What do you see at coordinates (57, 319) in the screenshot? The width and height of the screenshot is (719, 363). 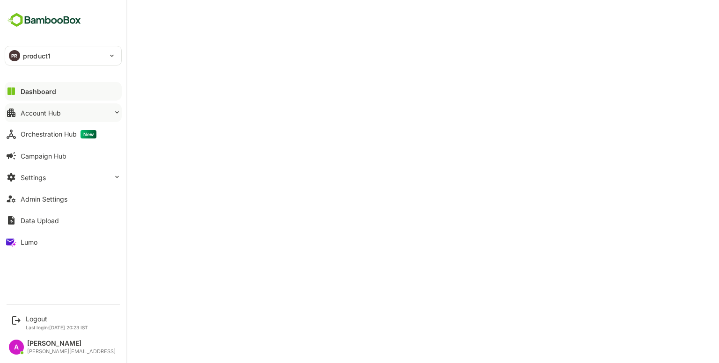 I see `div: Logout` at bounding box center [57, 319].